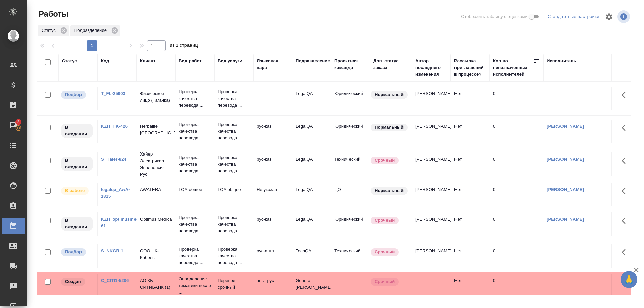  I want to click on p: АО КБ СИТИБАНК (1), so click(156, 284).